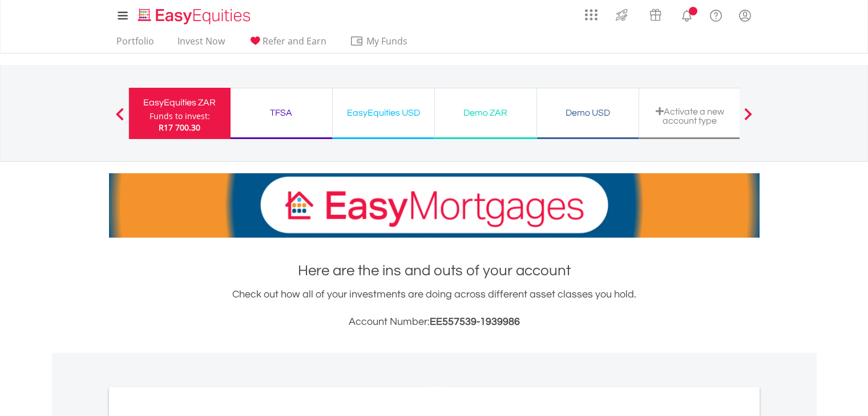  What do you see at coordinates (745, 16) in the screenshot?
I see `a: My Profile` at bounding box center [745, 16].